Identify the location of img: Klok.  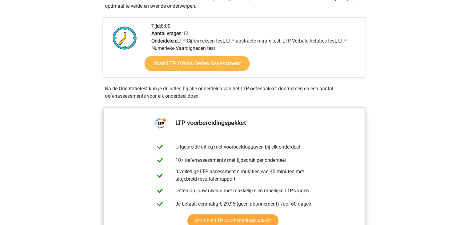
(125, 38).